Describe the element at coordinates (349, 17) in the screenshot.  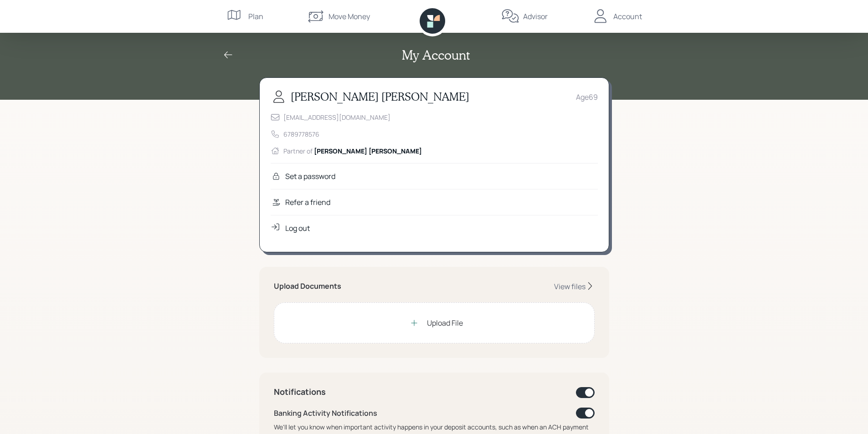
I see `div: Move Money` at that location.